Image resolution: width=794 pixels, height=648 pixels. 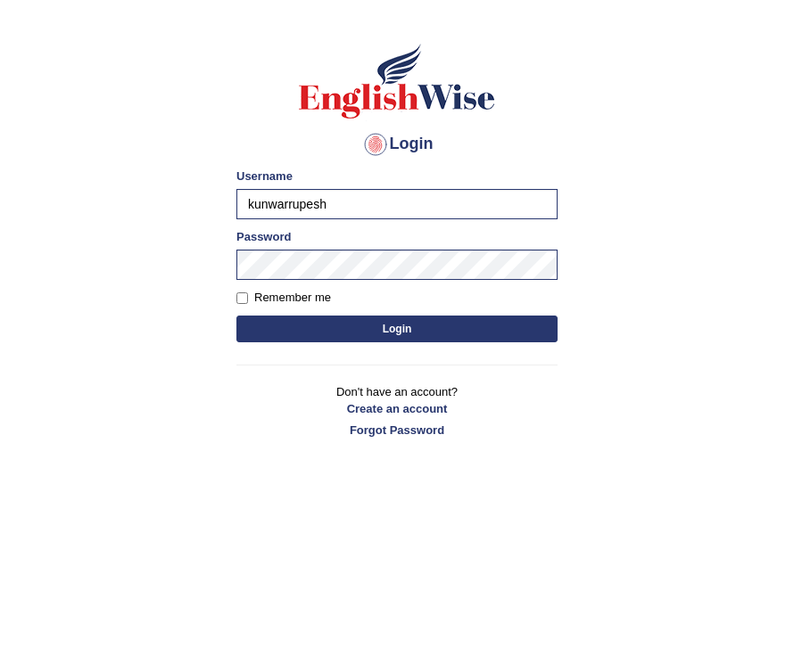 I want to click on a: Create an account, so click(x=397, y=408).